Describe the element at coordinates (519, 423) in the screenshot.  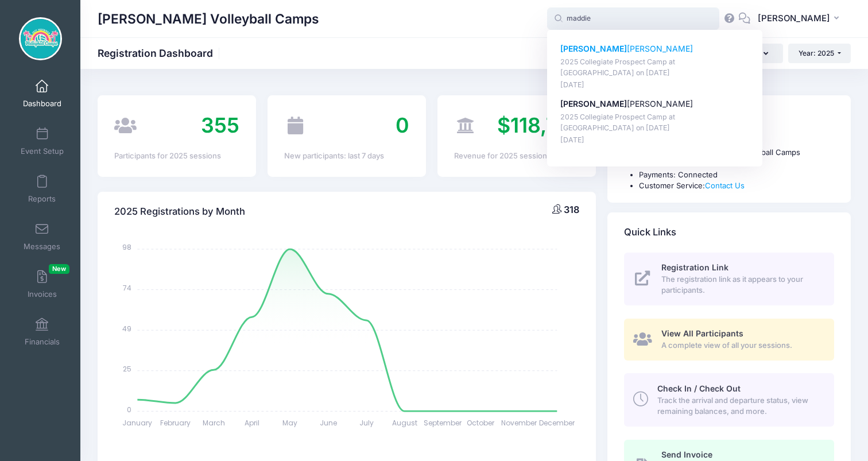
I see `tspan: November` at that location.